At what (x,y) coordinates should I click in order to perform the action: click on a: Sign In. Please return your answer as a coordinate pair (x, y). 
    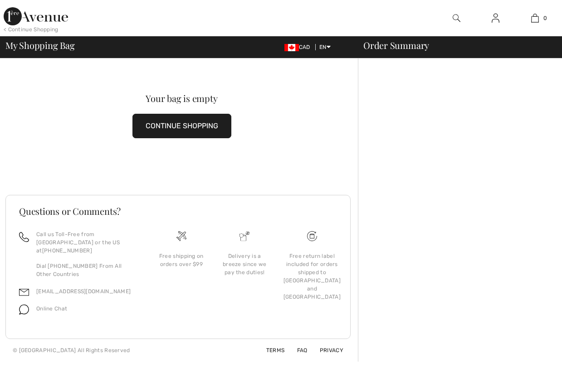
    Looking at the image, I should click on (495, 18).